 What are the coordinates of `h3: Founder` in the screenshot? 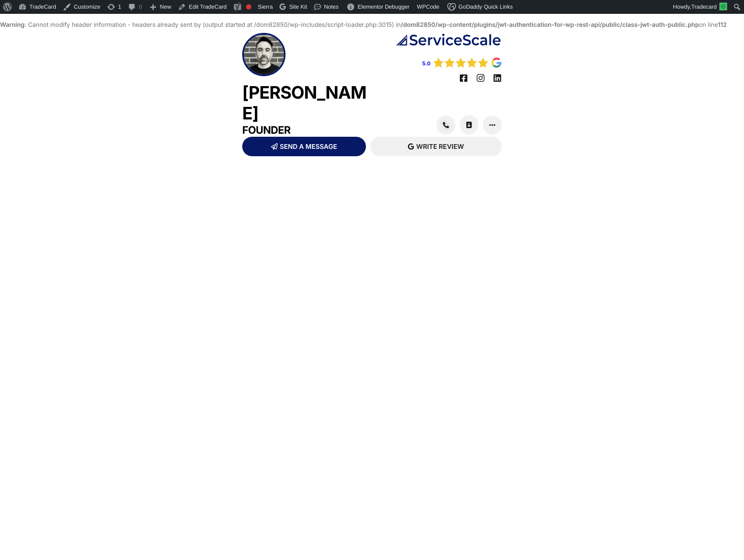 It's located at (308, 130).